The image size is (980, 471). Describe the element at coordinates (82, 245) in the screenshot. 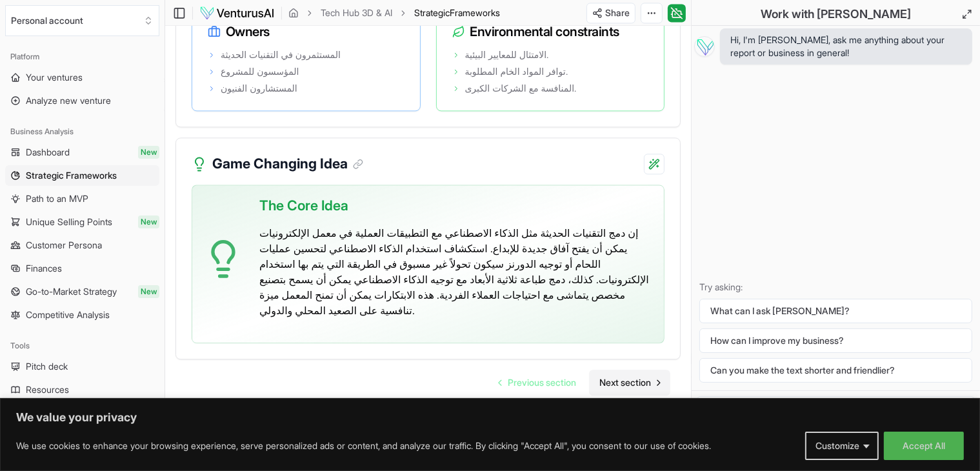

I see `a: Customer Persona` at that location.